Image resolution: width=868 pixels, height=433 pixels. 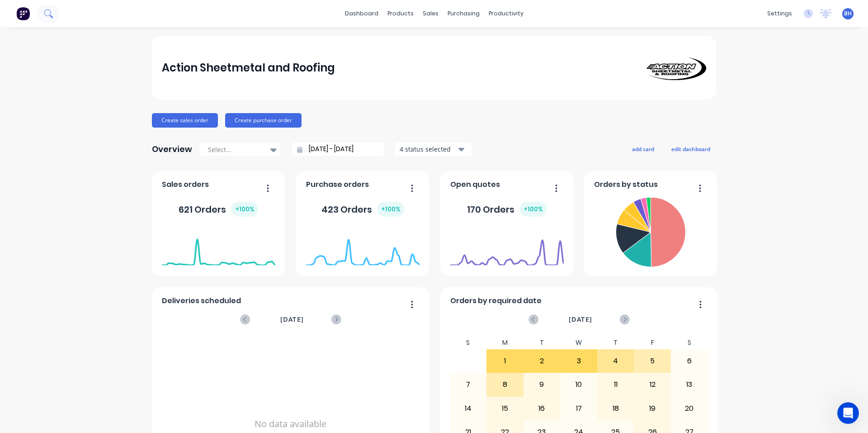 I want to click on div: 5, so click(x=652, y=361).